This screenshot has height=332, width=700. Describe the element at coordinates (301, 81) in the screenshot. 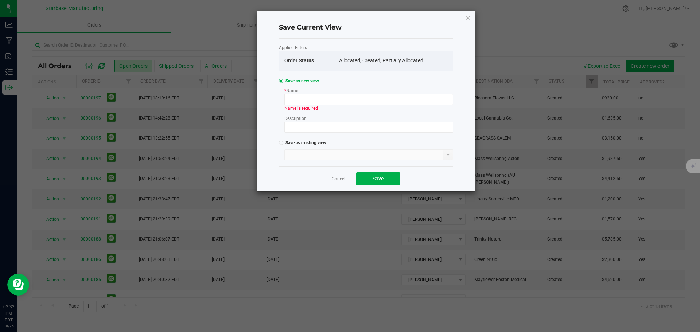

I see `span: Save as new view` at that location.